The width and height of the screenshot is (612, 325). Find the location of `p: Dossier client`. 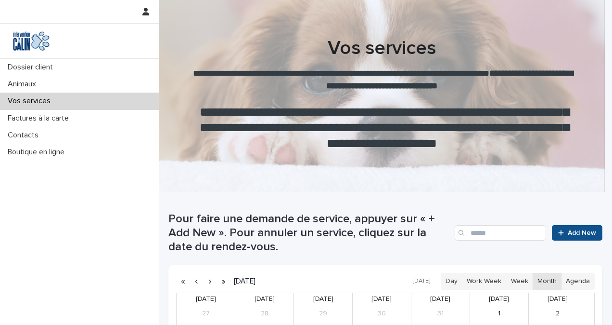

p: Dossier client is located at coordinates (32, 67).